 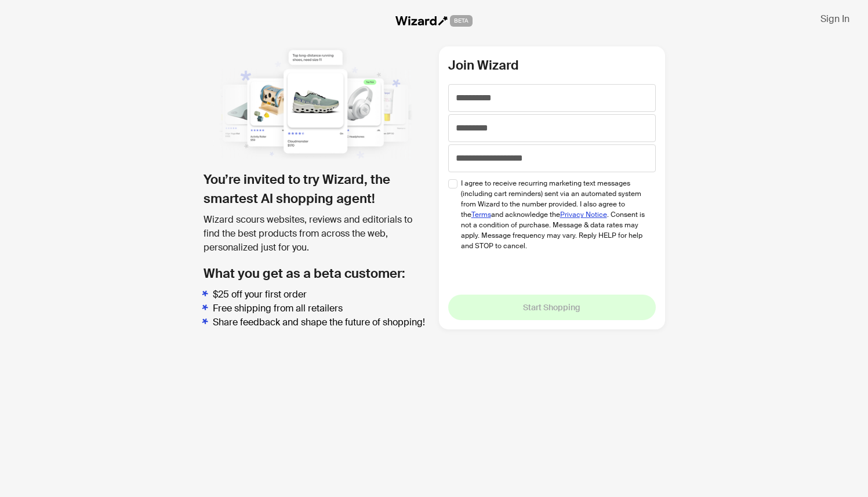 I want to click on span: I agree to receive recurring marketing text messages (including cart reminders) sent via an autom..., so click(x=554, y=215).